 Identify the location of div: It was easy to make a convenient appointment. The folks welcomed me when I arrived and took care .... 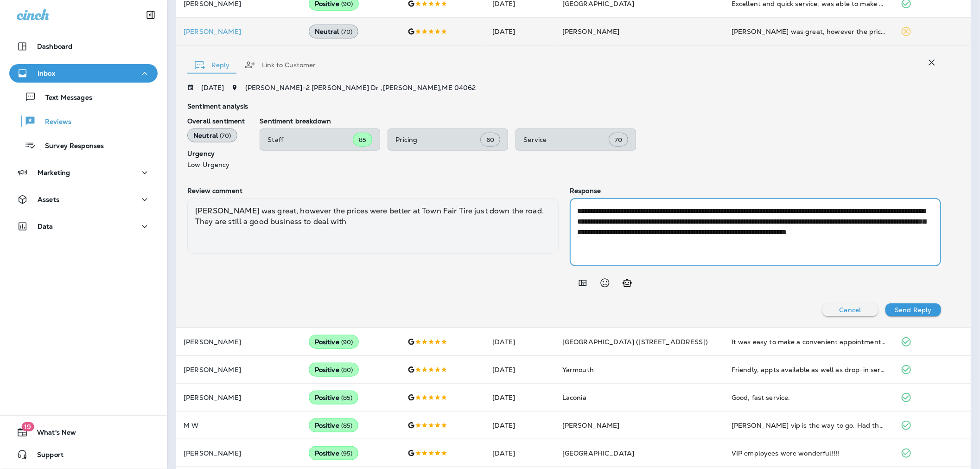
(809, 342).